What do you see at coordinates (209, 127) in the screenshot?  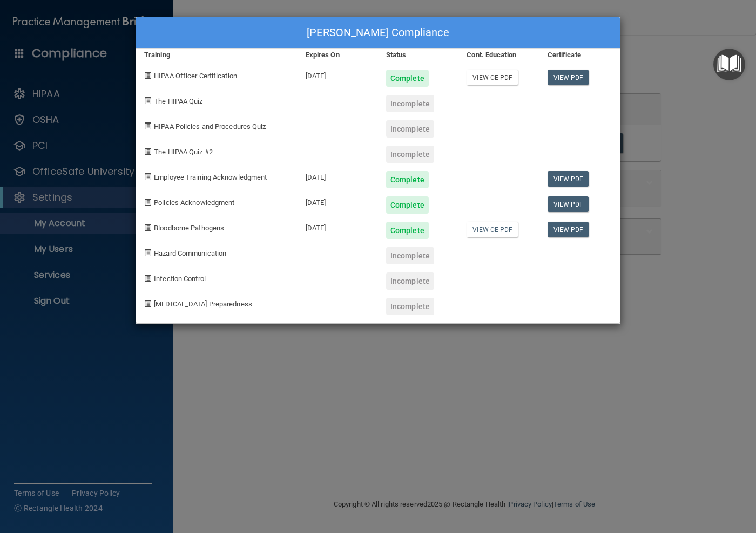 I see `span: HIPAA Policies and Procedures Quiz` at bounding box center [209, 127].